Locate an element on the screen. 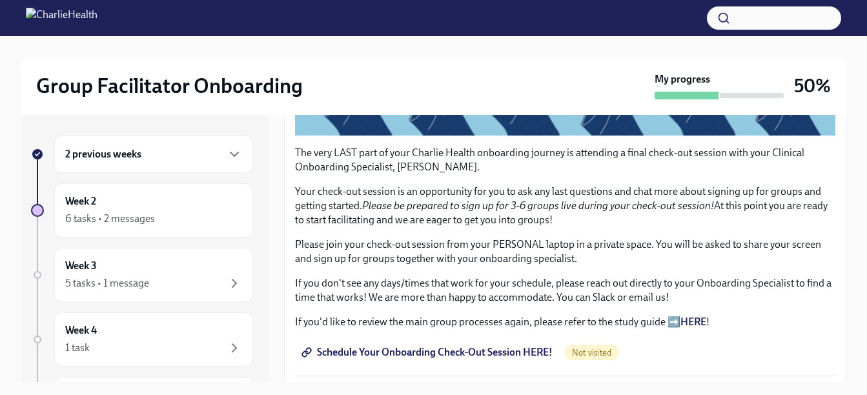 The width and height of the screenshot is (867, 395). p: The very LAST part of your Charlie Health onboarding journey is attending a final check-out sessi... is located at coordinates (565, 160).